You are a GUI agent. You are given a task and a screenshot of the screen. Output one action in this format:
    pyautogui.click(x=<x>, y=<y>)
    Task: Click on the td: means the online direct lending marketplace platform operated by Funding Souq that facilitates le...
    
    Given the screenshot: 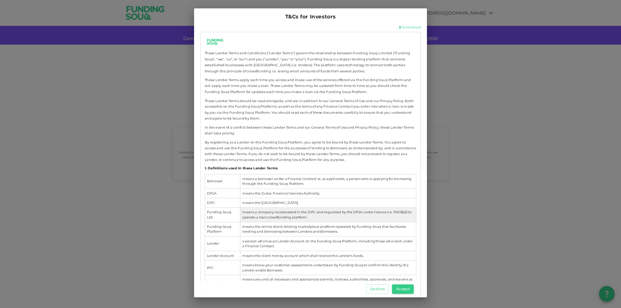 What is the action you would take?
    pyautogui.click(x=329, y=229)
    